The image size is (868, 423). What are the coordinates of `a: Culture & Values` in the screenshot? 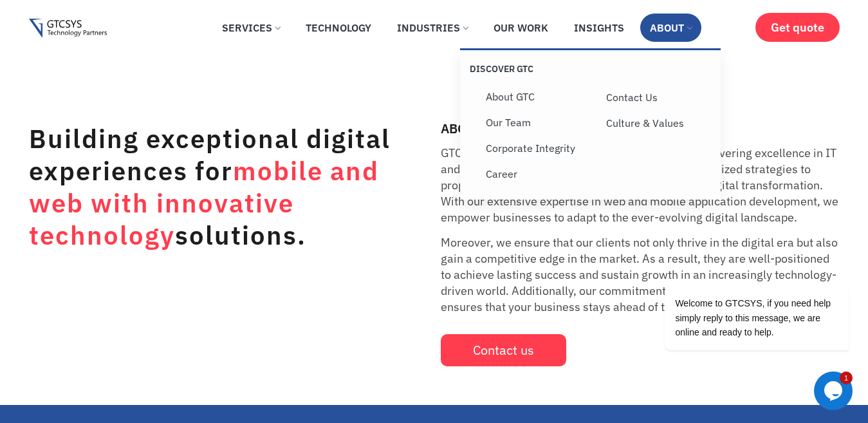 It's located at (656, 123).